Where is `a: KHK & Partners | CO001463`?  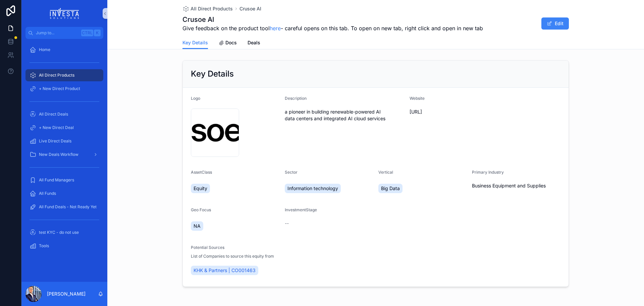
a: KHK & Partners | CO001463 is located at coordinates (224, 270).